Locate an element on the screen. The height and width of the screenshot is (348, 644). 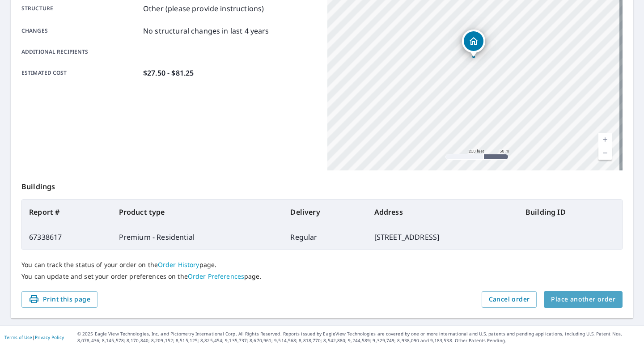
div: Dropped pin, building 1, Residential property, 575 Willow Rd Boyertown, PA 19512 is located at coordinates (473, 44).